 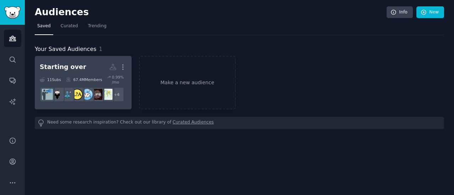 I want to click on a: Info, so click(x=400, y=12).